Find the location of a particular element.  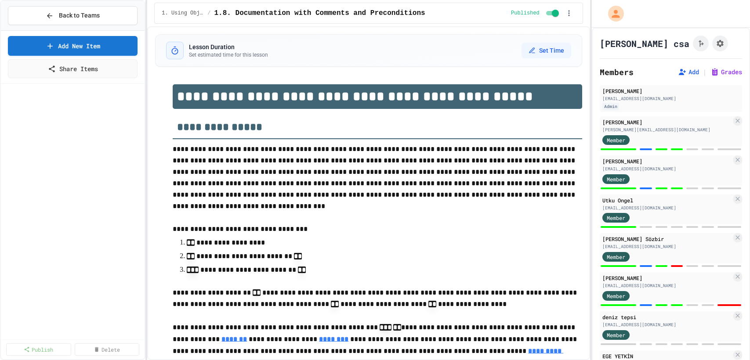

div: My Account is located at coordinates (612, 14).